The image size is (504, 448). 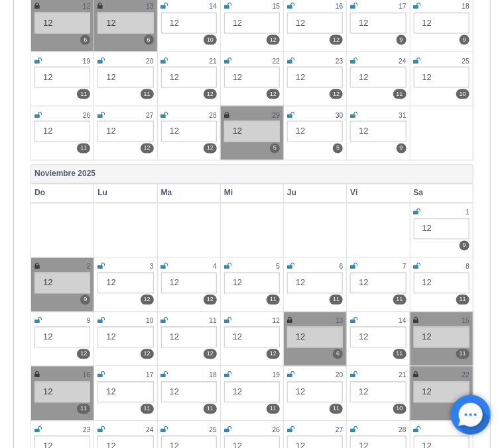 I want to click on small: 20, so click(x=339, y=375).